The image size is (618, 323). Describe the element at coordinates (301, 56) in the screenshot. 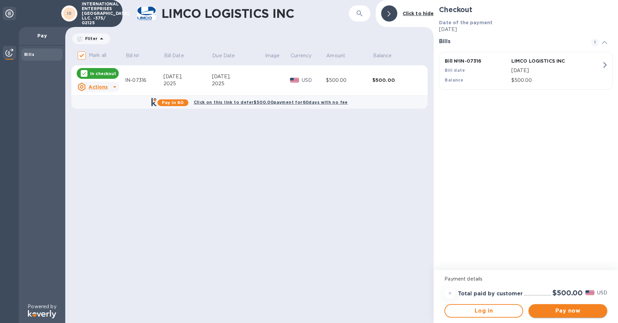

I see `span: Currency` at that location.